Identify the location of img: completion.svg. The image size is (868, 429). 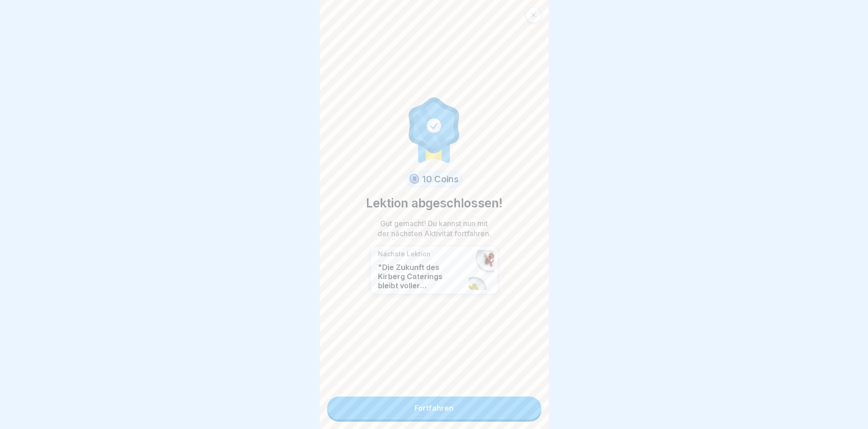
(434, 130).